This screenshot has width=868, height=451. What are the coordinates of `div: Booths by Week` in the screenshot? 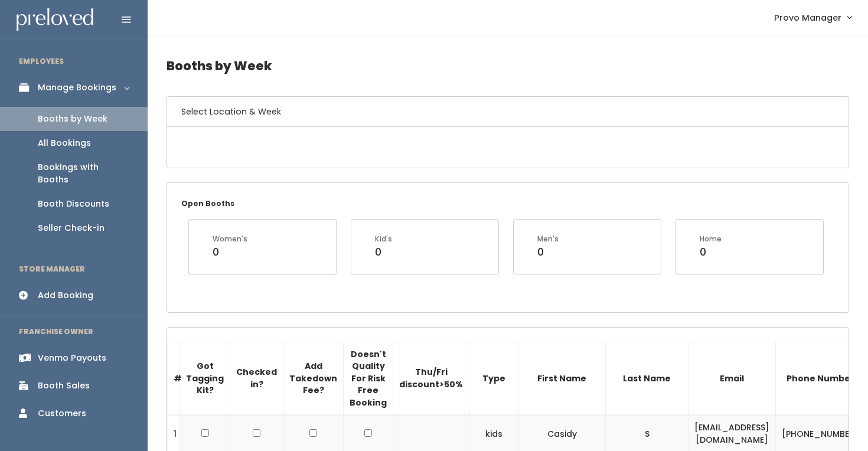 It's located at (73, 119).